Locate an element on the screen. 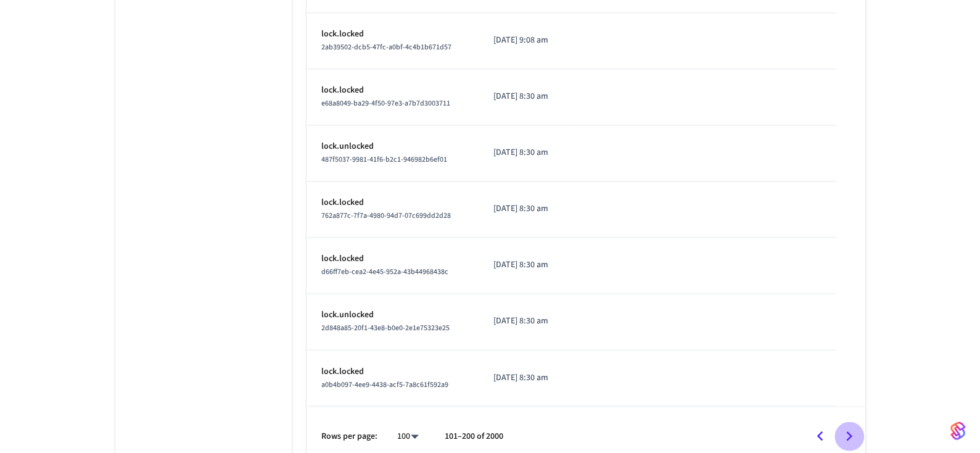 The image size is (980, 453). span: a0b4b097-4ee9-4438-acf5-7a8c61f592a9 is located at coordinates (385, 384).